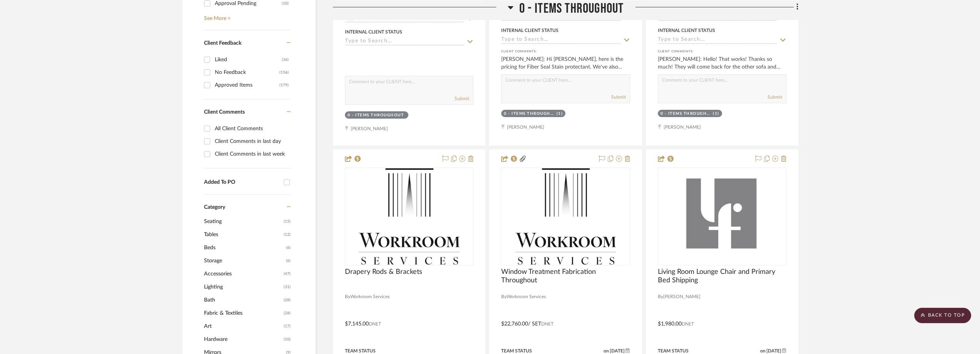 This screenshot has width=980, height=354. I want to click on img: Drapery Rods & Brackets, so click(409, 217).